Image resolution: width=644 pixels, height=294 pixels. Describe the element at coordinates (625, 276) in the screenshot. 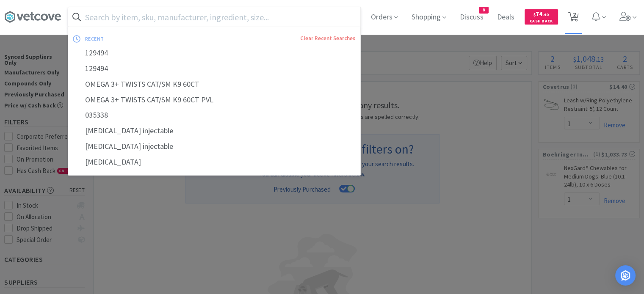

I see `div: Open Intercom Messenger` at that location.